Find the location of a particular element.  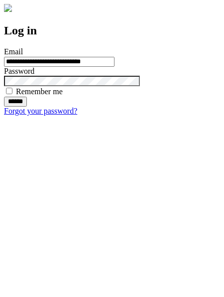

img: logo-4e3dc11c47720685a147b03b5a06dd966a58ff35d612b21f08c02c0306f2b779.png is located at coordinates (8, 8).